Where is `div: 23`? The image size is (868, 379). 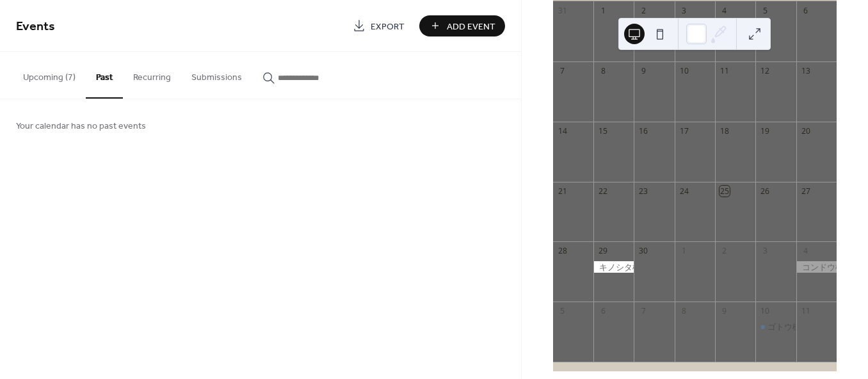 div: 23 is located at coordinates (643, 191).